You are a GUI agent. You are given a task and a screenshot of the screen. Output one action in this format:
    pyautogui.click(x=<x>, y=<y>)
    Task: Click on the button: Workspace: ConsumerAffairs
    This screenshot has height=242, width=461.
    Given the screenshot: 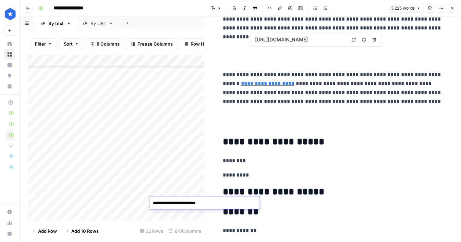 What is the action you would take?
    pyautogui.click(x=10, y=14)
    